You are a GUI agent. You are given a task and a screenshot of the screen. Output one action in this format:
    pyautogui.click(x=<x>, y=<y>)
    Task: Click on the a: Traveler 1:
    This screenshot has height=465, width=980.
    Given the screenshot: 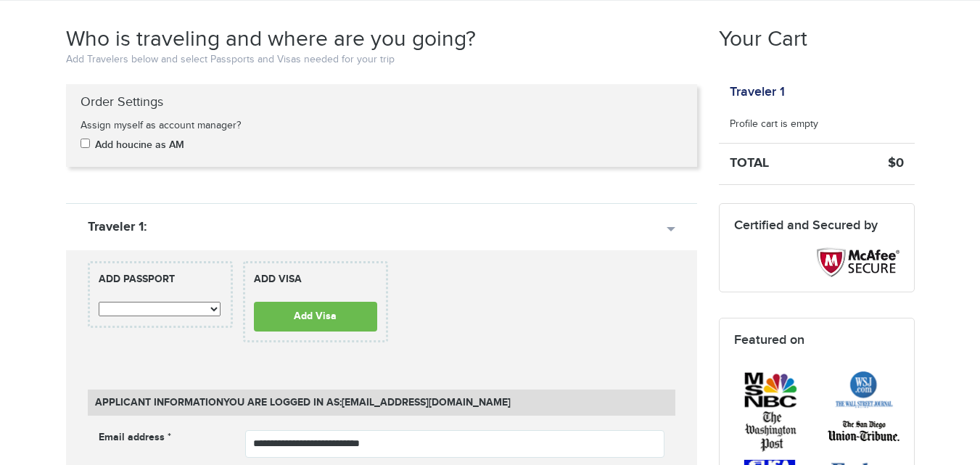 What is the action you would take?
    pyautogui.click(x=381, y=226)
    